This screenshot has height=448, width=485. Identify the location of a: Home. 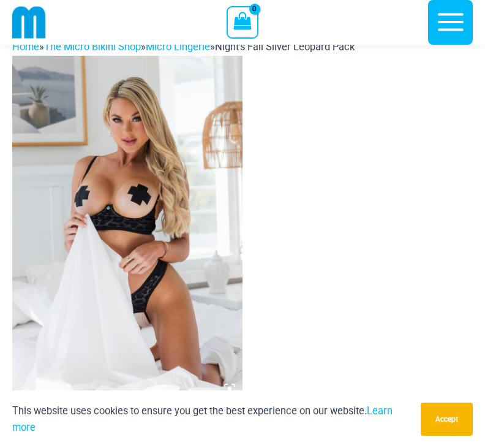
(26, 46).